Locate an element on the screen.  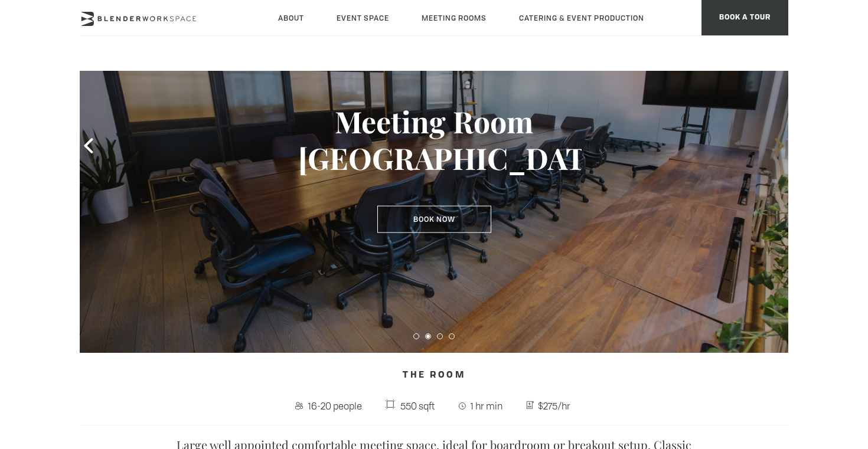
a: Book Now is located at coordinates (434, 219).